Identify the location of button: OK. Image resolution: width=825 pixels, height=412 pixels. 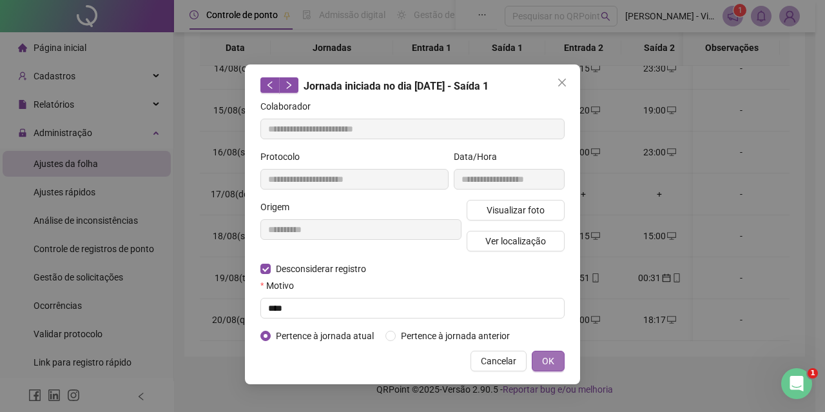
(548, 361).